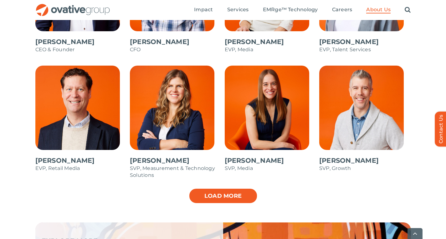 This screenshot has height=239, width=446. I want to click on span: EMRge™ Technology, so click(290, 10).